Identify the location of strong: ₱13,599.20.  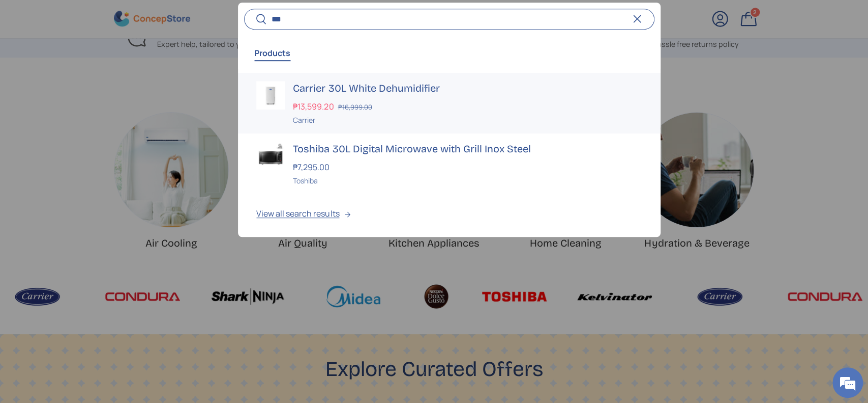
(315, 106).